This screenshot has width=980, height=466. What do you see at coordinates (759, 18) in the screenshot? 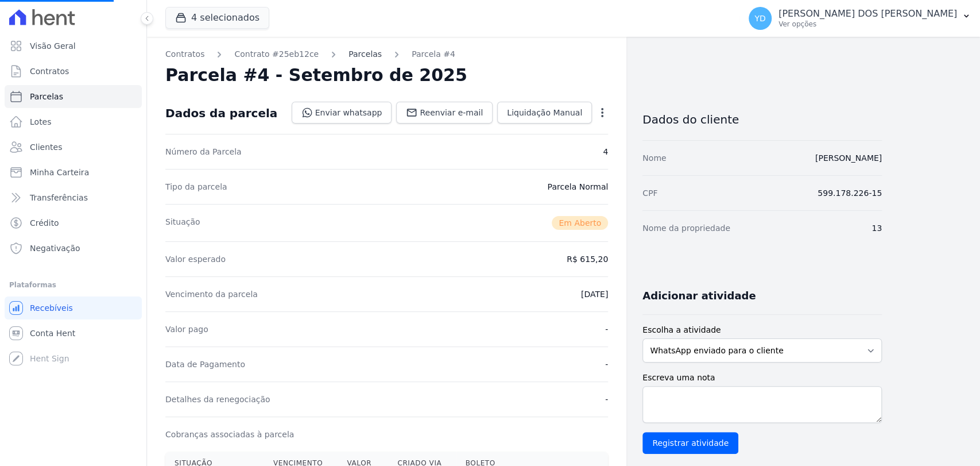
I see `span: YD` at bounding box center [759, 18].